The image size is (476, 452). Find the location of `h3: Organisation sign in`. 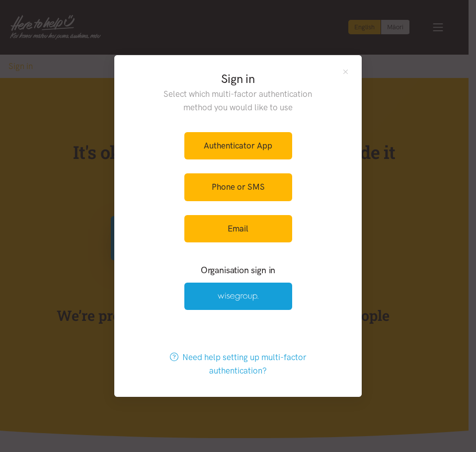

h3: Organisation sign in is located at coordinates (238, 270).